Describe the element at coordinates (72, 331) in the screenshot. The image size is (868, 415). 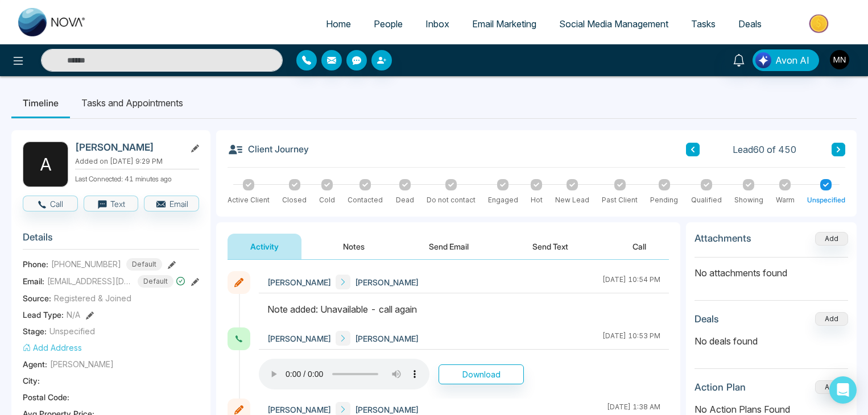
I see `span: Unspecified` at that location.